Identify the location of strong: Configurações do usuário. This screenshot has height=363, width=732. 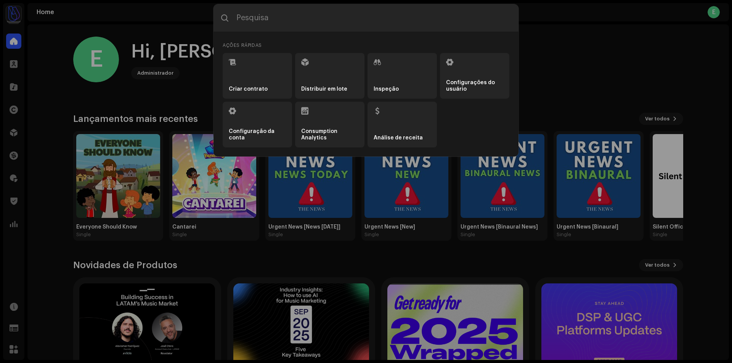
(475, 86).